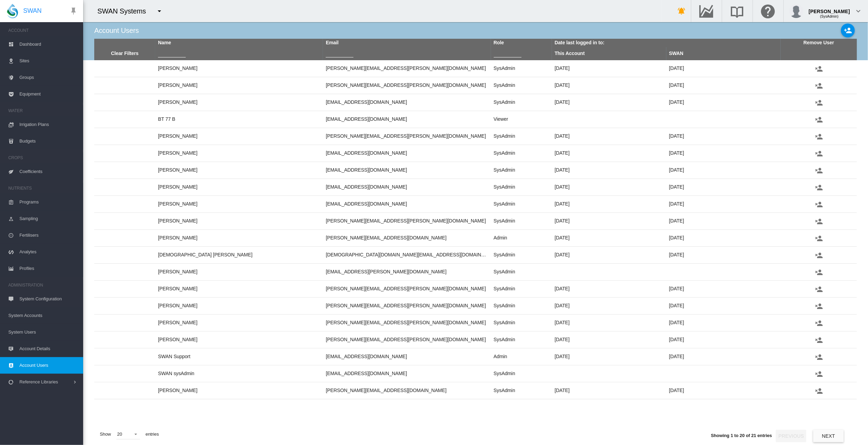 The height and width of the screenshot is (445, 868). I want to click on button: icon-menu-down, so click(160, 12).